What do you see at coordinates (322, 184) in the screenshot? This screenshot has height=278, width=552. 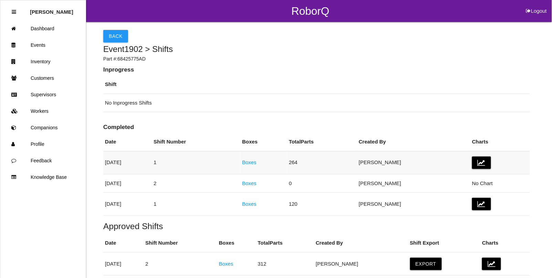 I see `td: 0` at bounding box center [322, 184].